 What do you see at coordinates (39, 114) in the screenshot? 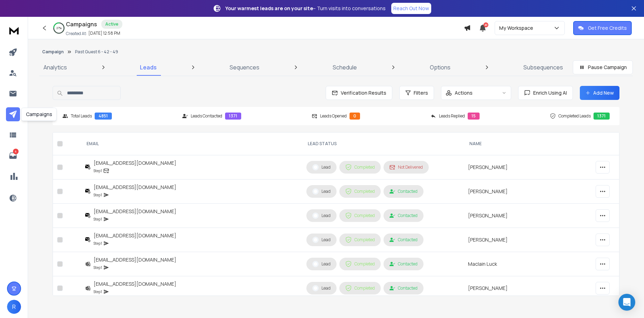
I see `div: Campaigns` at bounding box center [39, 114].